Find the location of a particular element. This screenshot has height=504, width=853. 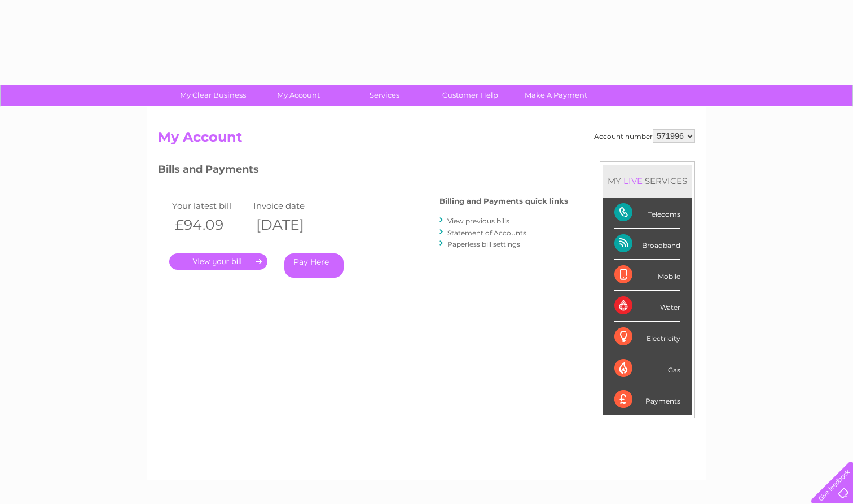

td: Invoice date is located at coordinates (291, 206).